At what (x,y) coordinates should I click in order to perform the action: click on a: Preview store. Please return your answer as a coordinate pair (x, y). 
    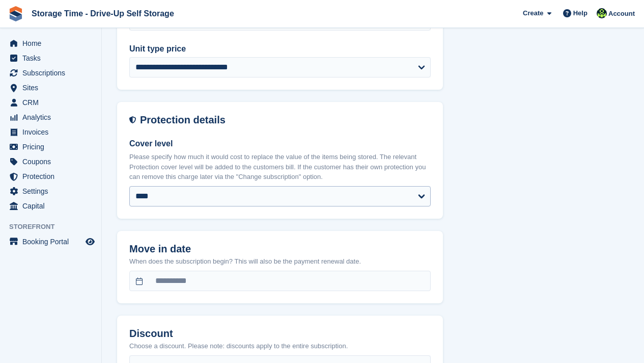
    Looking at the image, I should click on (90, 241).